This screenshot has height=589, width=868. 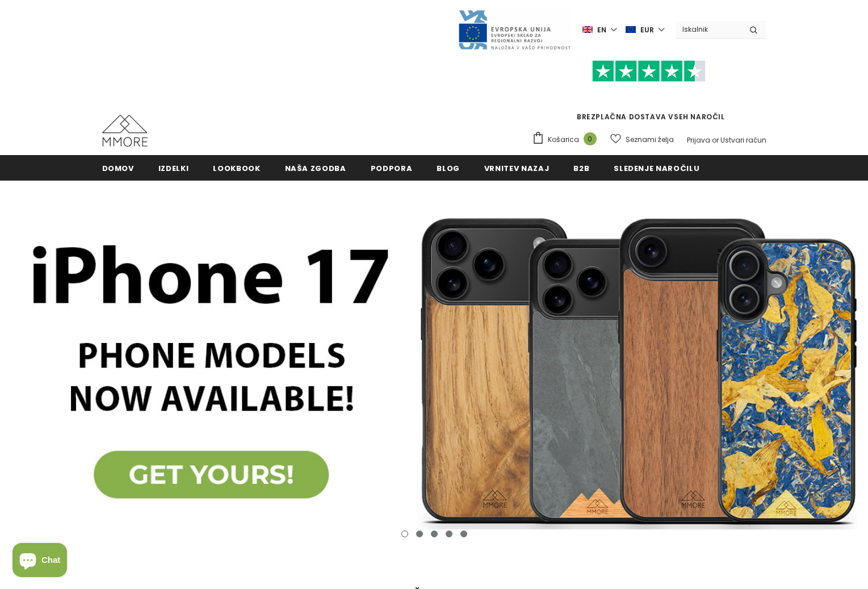 I want to click on a: Lookbook, so click(x=236, y=167).